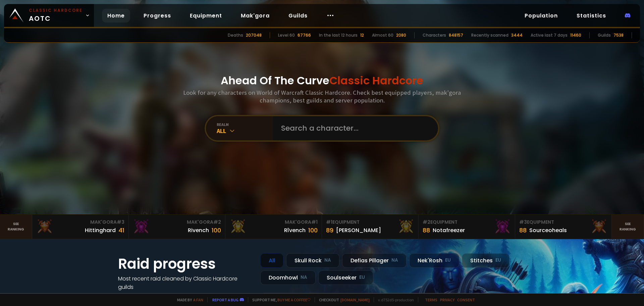 The width and height of the screenshot is (644, 306). What do you see at coordinates (431, 300) in the screenshot?
I see `a: Terms` at bounding box center [431, 300].